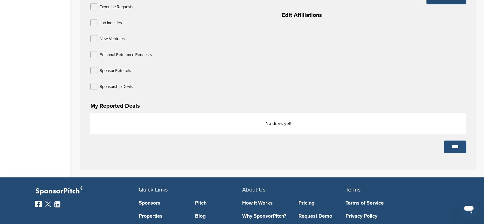 This screenshot has height=224, width=484. Describe the element at coordinates (126, 55) in the screenshot. I see `p: Personal Reference Requests` at that location.